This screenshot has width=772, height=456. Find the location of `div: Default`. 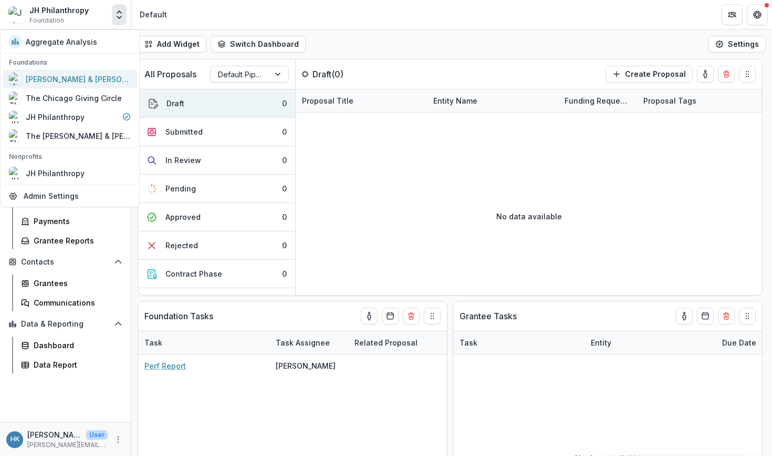

div: Default is located at coordinates (153, 14).